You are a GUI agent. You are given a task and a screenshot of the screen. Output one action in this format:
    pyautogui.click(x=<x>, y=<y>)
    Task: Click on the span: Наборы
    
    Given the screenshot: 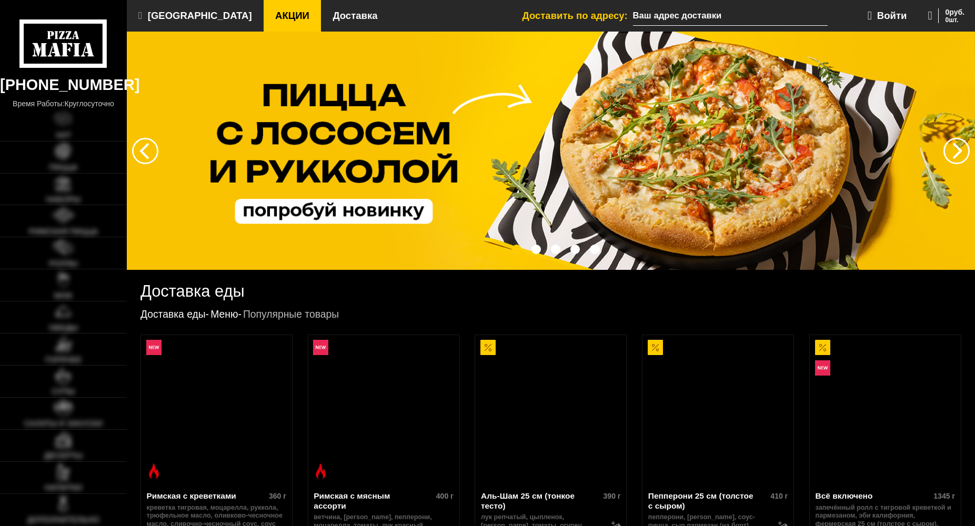 What is the action you would take?
    pyautogui.click(x=63, y=199)
    